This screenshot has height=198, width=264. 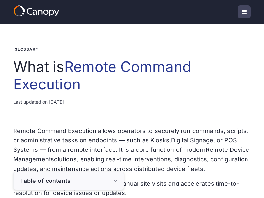 What do you see at coordinates (132, 150) in the screenshot?
I see `p: Remote Command Execution allows operators to securely run commands, scripts, or administrative ta...` at bounding box center [132, 150].